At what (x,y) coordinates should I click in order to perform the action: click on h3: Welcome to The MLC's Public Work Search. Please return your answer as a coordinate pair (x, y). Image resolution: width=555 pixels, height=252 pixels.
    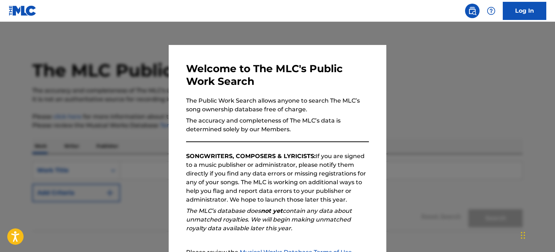
    Looking at the image, I should click on (277, 75).